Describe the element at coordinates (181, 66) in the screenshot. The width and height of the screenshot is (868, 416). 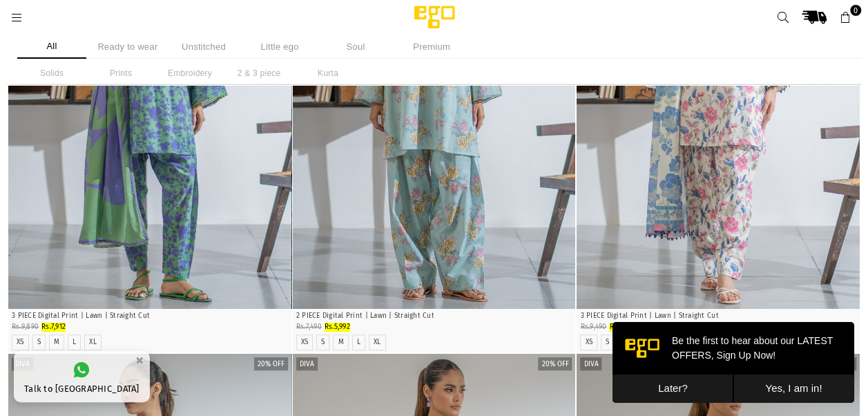
I see `button: Yes, I am in!` at that location.